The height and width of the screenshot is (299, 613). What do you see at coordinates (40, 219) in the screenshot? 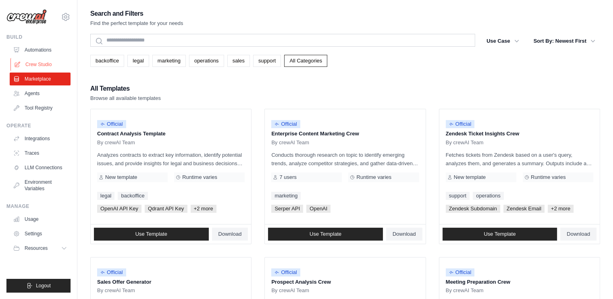
I see `a: Usage` at bounding box center [40, 219].